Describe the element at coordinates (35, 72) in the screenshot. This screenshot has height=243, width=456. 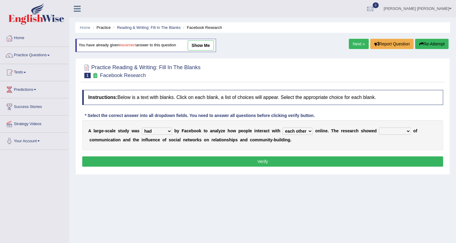
I see `a: Tests` at that location.